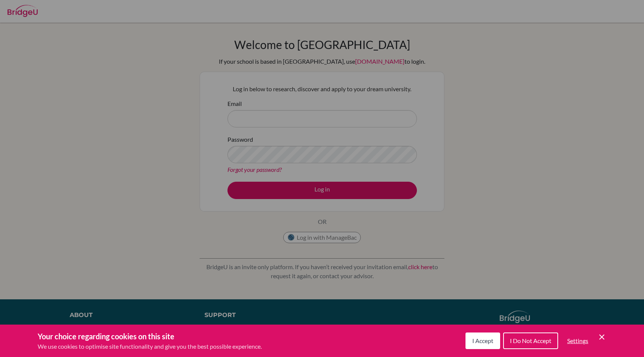  Describe the element at coordinates (483, 340) in the screenshot. I see `span: I Accept` at that location.